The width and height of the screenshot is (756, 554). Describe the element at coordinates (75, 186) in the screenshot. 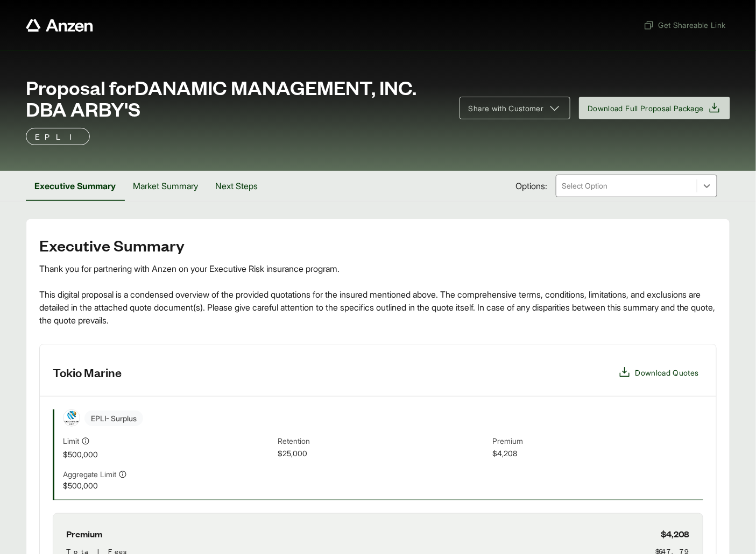

I see `button: Executive Summary` at that location.